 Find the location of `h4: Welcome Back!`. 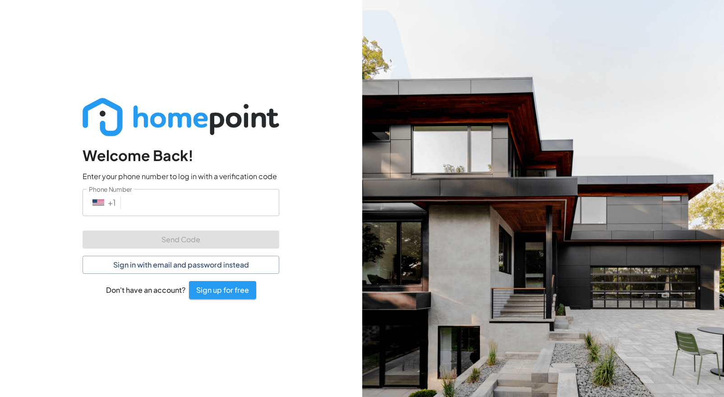

h4: Welcome Back! is located at coordinates (181, 156).